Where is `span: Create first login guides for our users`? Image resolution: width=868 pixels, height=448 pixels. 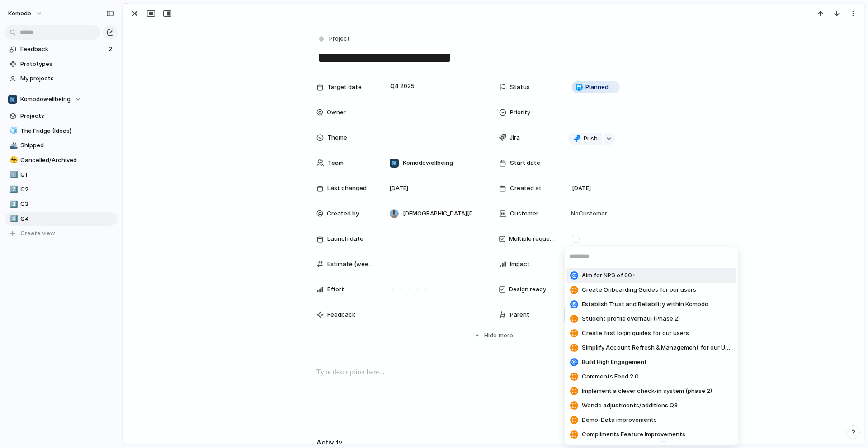
span: Create first login guides for our users is located at coordinates (635, 334).